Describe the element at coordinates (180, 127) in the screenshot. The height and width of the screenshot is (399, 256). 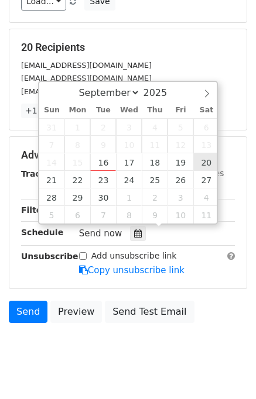
I see `span: September 5, 2025` at that location.